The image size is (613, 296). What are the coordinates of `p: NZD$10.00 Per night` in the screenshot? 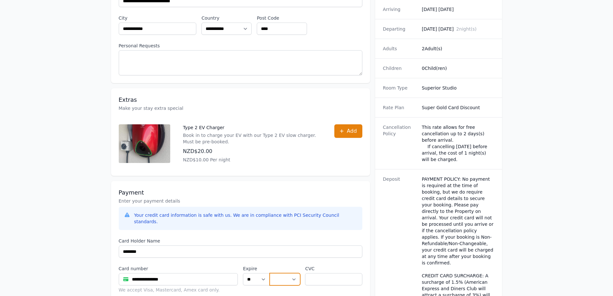 It's located at (252, 160).